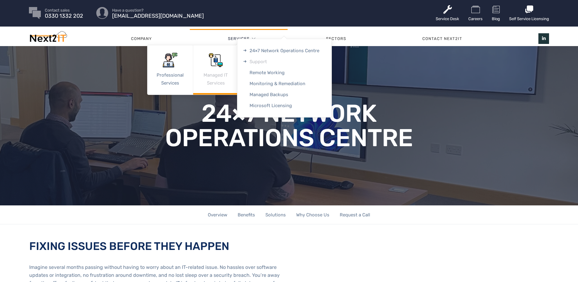 The height and width of the screenshot is (282, 578). What do you see at coordinates (64, 10) in the screenshot?
I see `span: Contact sales` at bounding box center [64, 10].